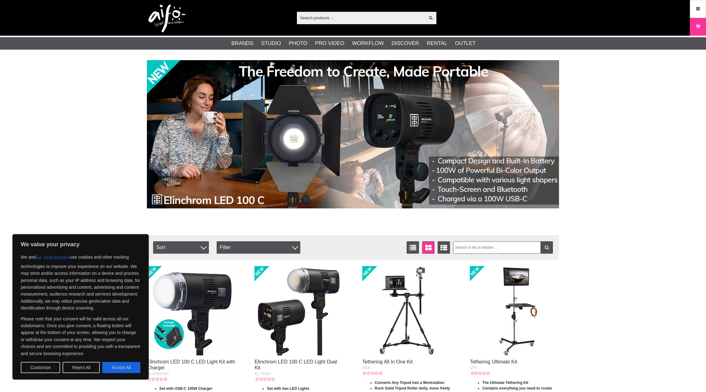 This screenshot has width=706, height=392. I want to click on a: Pro Video, so click(330, 43).